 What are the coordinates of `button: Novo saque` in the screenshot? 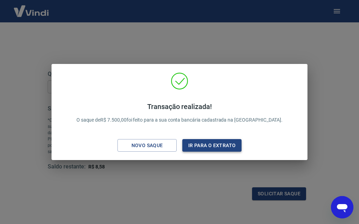 It's located at (147, 146).